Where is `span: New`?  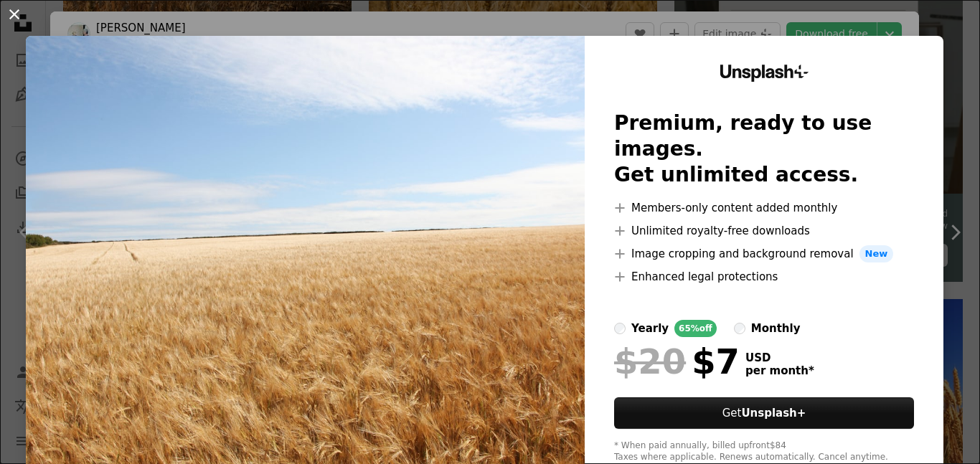
span: New is located at coordinates (877, 254).